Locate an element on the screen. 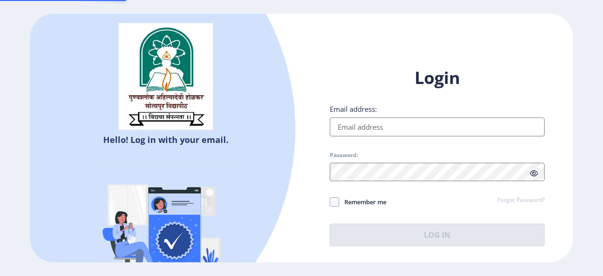 The height and width of the screenshot is (276, 603). label: Email address: is located at coordinates (354, 109).